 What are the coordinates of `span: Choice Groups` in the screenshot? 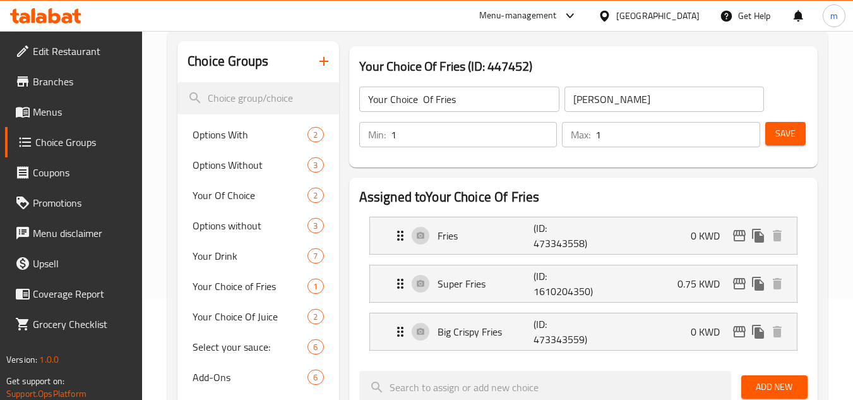 It's located at (84, 142).